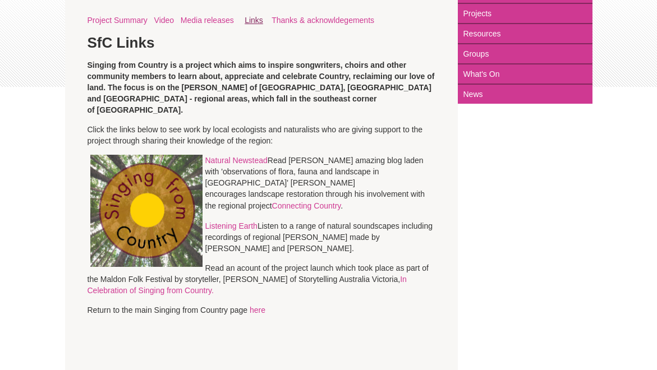 This screenshot has height=370, width=657. What do you see at coordinates (164, 20) in the screenshot?
I see `a: Video` at bounding box center [164, 20].